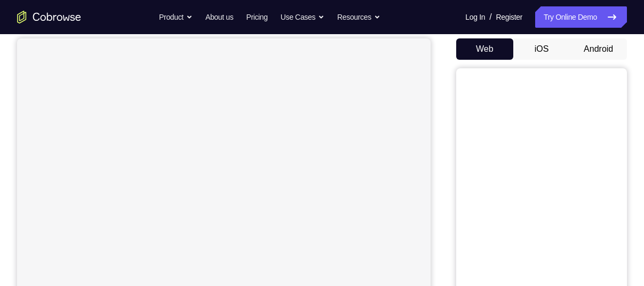  Describe the element at coordinates (302, 17) in the screenshot. I see `button: Use Cases` at that location.